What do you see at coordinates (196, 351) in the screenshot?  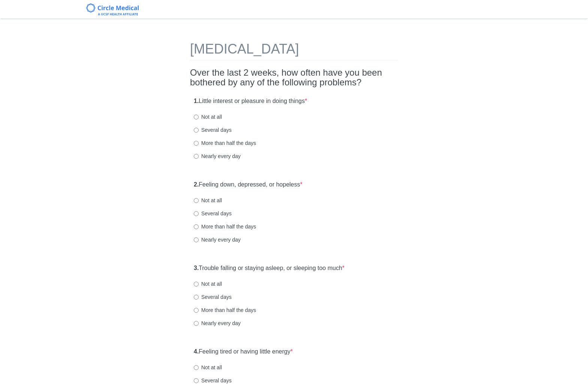 I see `strong: 4.` at bounding box center [196, 351].